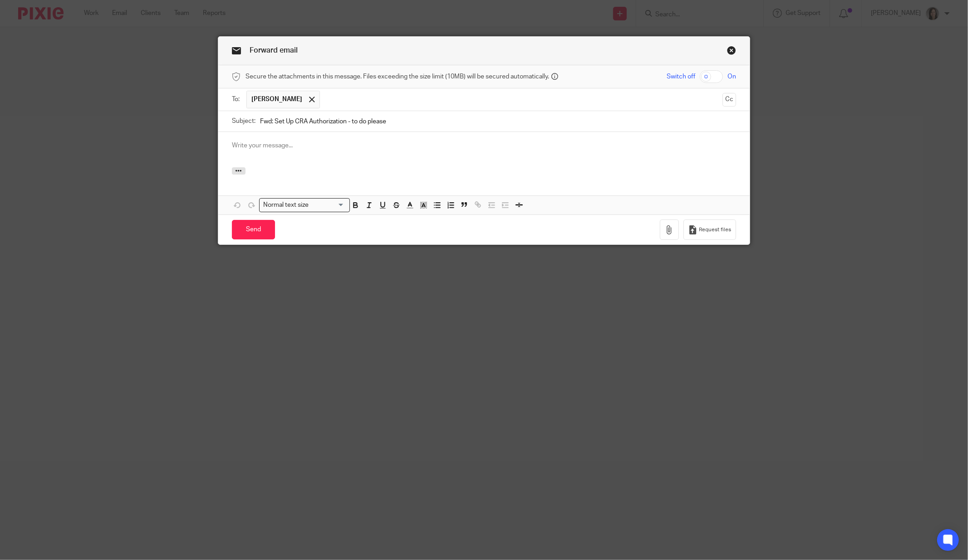 Image resolution: width=968 pixels, height=560 pixels. Describe the element at coordinates (710, 229) in the screenshot. I see `button: Request files` at that location.